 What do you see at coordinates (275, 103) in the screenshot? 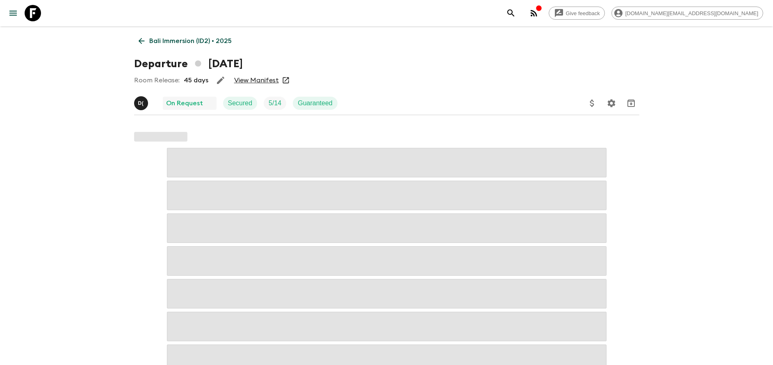
I see `div: Trip Fill` at bounding box center [275, 103].